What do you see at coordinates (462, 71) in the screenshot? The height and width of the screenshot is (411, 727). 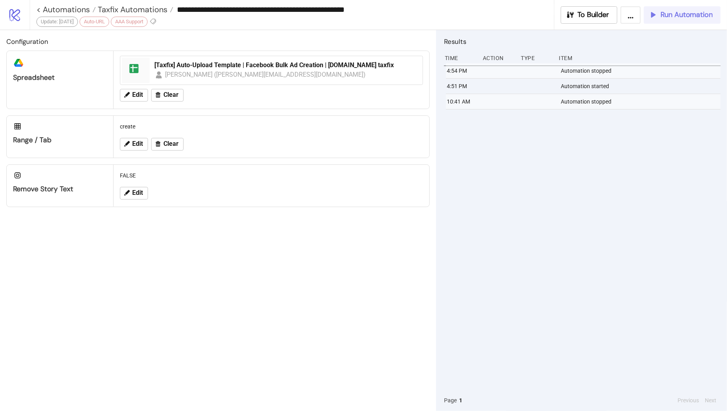 I see `div: 4:54 PM` at bounding box center [462, 71].